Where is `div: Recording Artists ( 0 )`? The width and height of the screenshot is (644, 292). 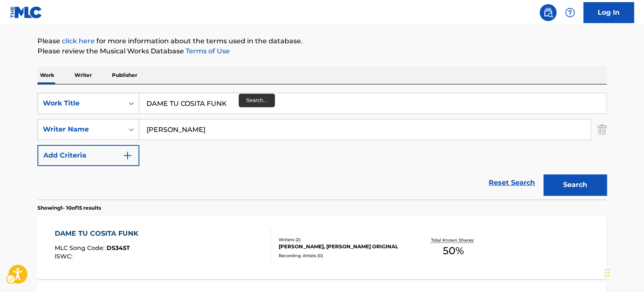
div: Recording Artists ( 0 ) is located at coordinates (342, 256).